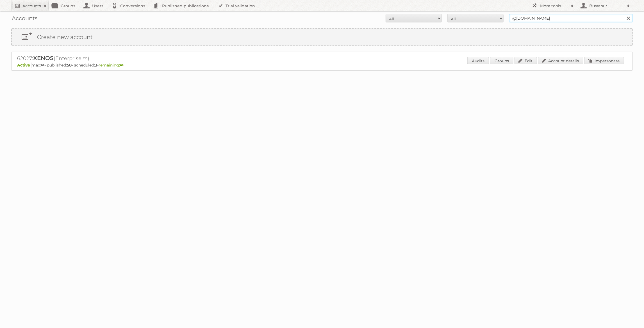  I want to click on a: Edit, so click(526, 61).